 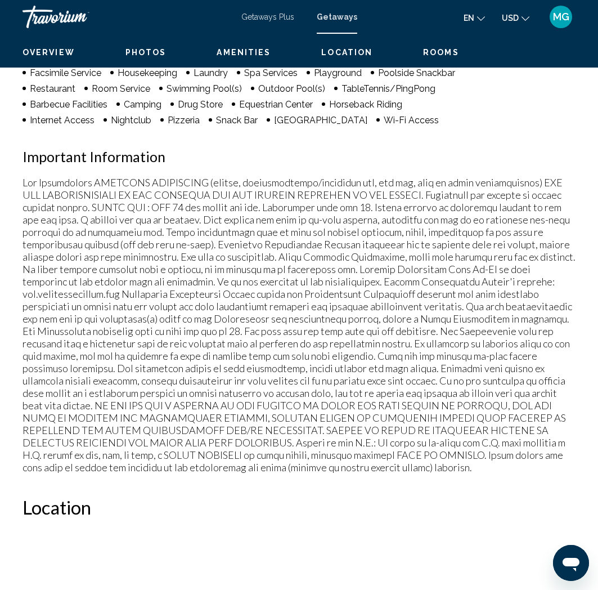 I want to click on span: Rooms, so click(x=441, y=52).